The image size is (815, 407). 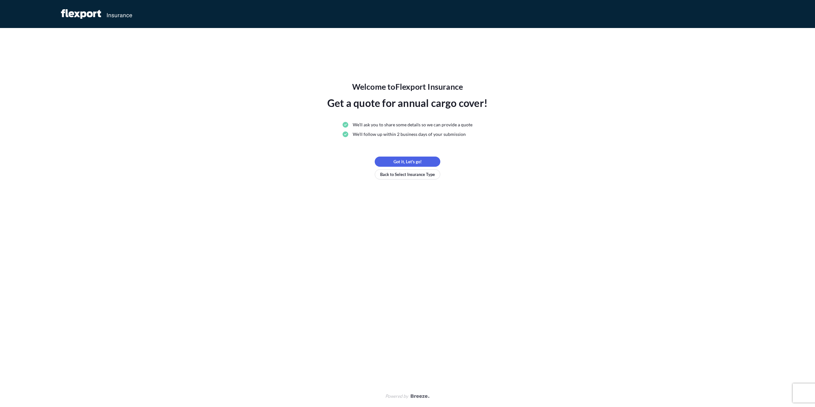 I want to click on span: We'll follow up within 2 business days of your submission, so click(x=409, y=134).